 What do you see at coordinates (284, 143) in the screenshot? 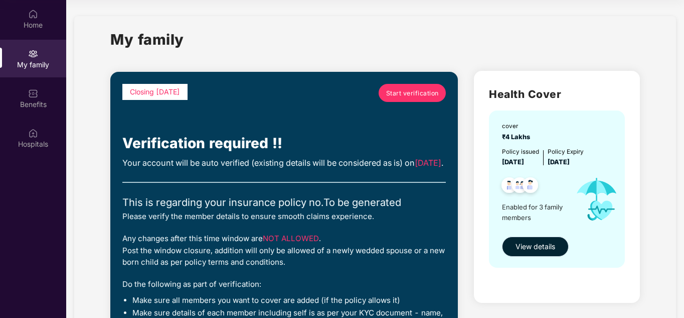
I see `div: Verification required !!` at bounding box center [284, 143].